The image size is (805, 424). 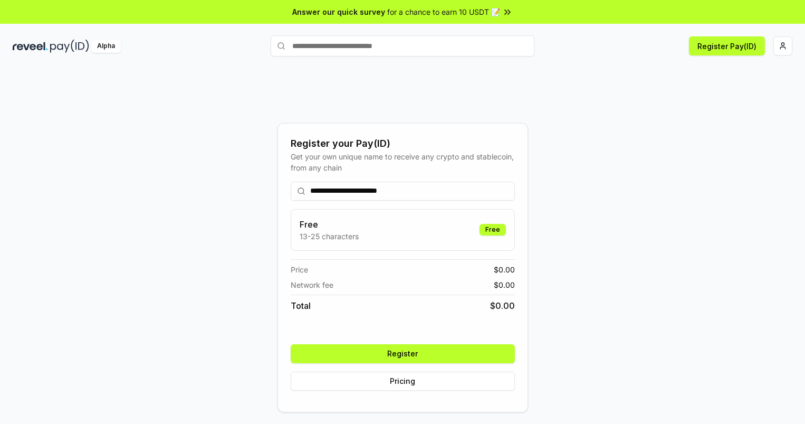 What do you see at coordinates (402, 162) in the screenshot?
I see `div: Get your own unique name to receive any crypto and stablecoin, from any chain` at bounding box center [402, 162].